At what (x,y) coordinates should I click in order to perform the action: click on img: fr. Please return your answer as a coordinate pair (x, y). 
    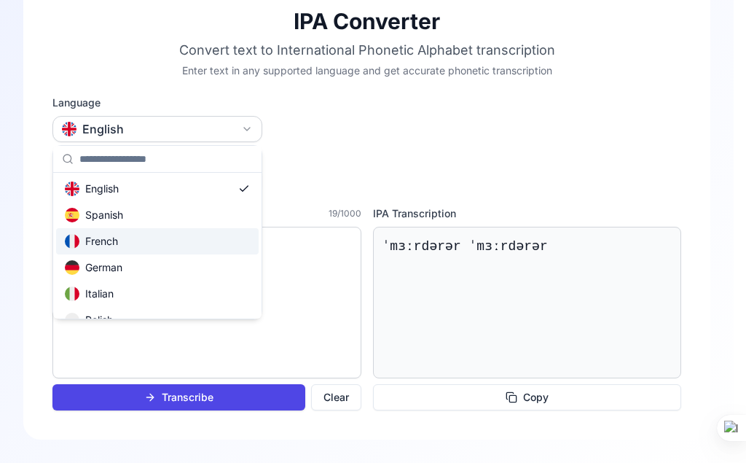
    Looking at the image, I should click on (72, 241).